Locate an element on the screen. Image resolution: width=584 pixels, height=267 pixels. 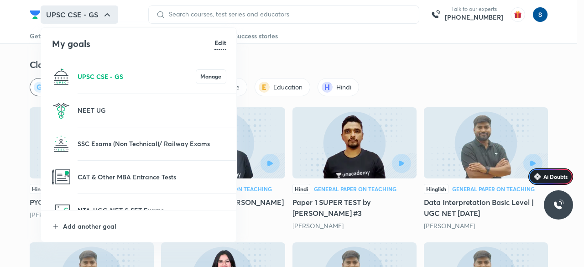
img: CAT & Other MBA Entrance Tests is located at coordinates (61, 177).